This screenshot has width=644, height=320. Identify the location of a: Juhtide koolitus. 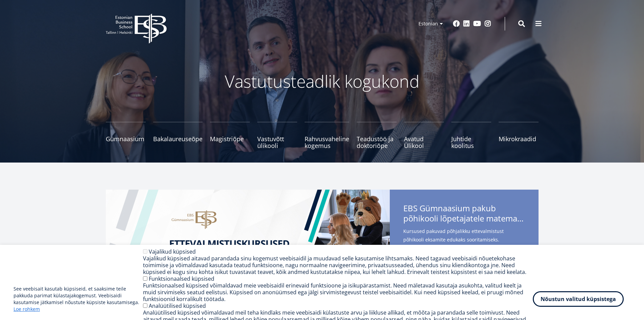
(471, 136).